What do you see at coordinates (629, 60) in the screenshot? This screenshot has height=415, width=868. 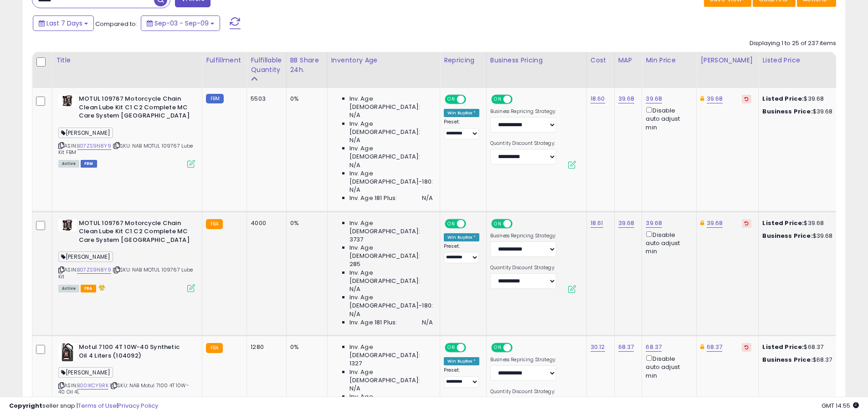 I see `div: MAP` at bounding box center [629, 60].